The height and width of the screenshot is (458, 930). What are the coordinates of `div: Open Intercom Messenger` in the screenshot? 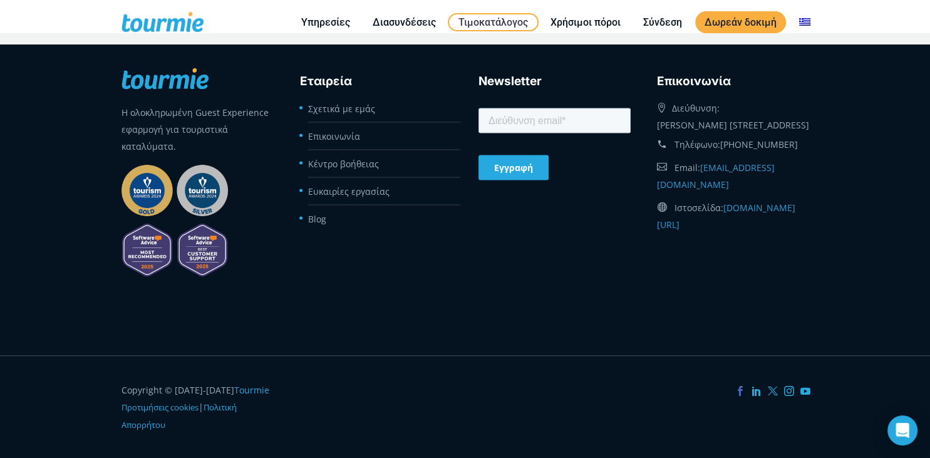 It's located at (902, 430).